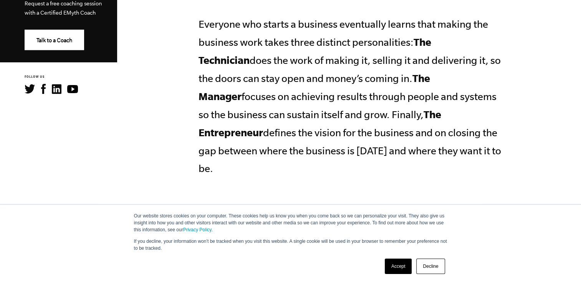 The image size is (581, 284). Describe the element at coordinates (71, 77) in the screenshot. I see `h6: FOLLOW US` at that location.